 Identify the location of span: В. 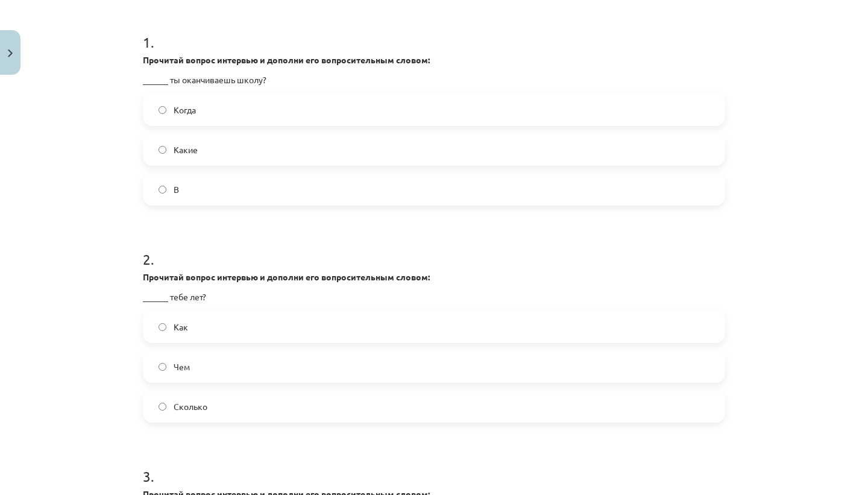
(176, 190).